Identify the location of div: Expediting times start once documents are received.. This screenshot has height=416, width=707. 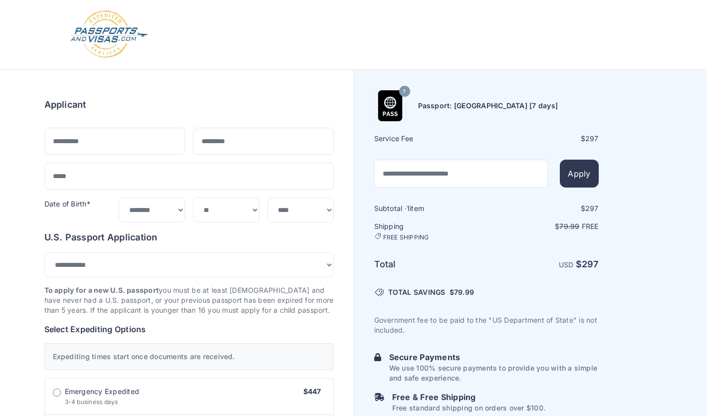
(189, 357).